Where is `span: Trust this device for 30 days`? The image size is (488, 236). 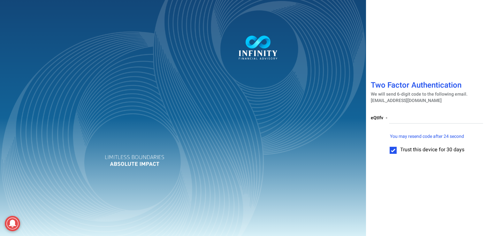 span: Trust this device for 30 days is located at coordinates (432, 149).